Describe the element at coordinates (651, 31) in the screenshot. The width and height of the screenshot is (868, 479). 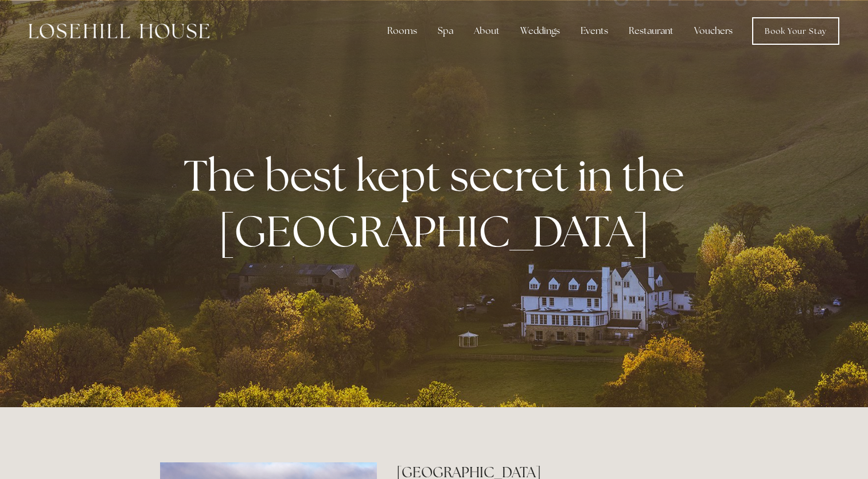
I see `div: Restaurant` at that location.